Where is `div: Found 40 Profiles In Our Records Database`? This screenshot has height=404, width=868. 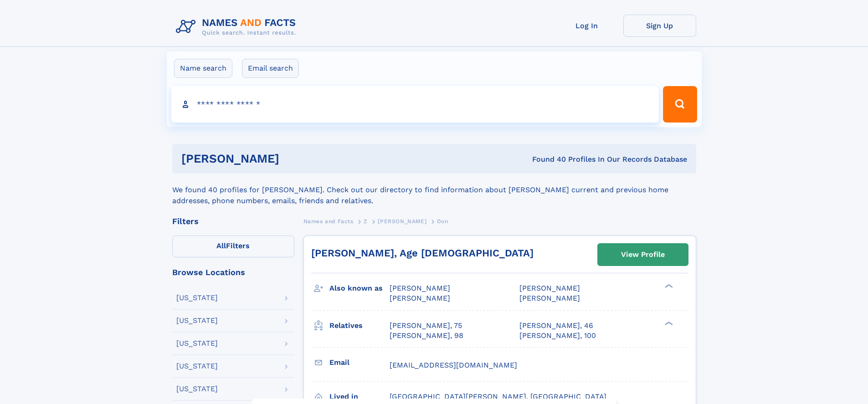
div: Found 40 Profiles In Our Records Database is located at coordinates (546, 160).